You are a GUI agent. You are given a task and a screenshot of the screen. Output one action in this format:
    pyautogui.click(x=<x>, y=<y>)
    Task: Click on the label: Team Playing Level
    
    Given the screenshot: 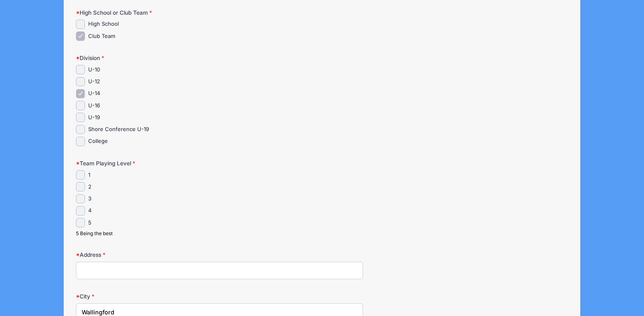 What is the action you would take?
    pyautogui.click(x=158, y=163)
    